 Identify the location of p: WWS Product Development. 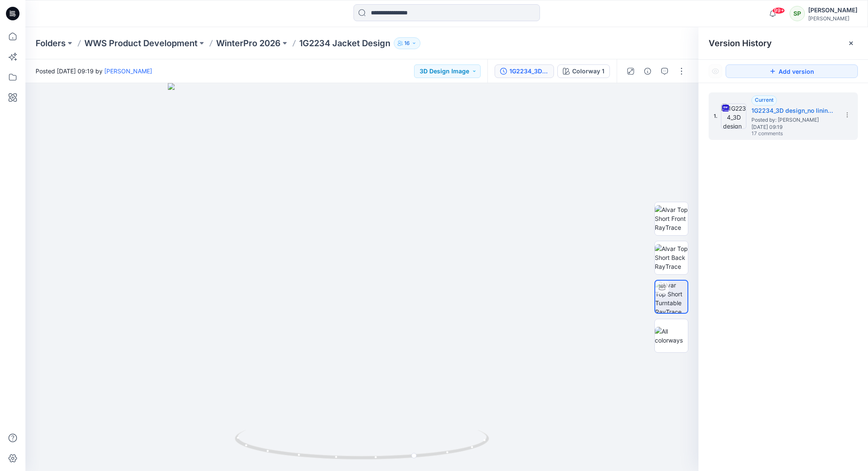
(141, 43).